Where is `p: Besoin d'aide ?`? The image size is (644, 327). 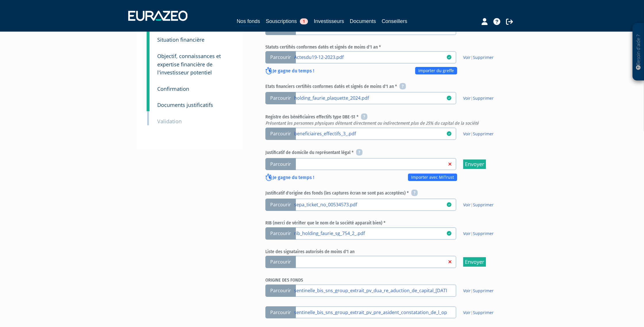 p: Besoin d'aide ? is located at coordinates (639, 52).